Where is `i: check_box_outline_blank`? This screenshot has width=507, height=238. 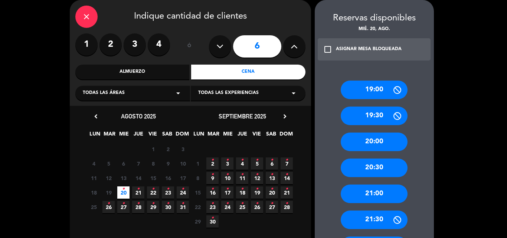
i: check_box_outline_blank is located at coordinates (328, 49).